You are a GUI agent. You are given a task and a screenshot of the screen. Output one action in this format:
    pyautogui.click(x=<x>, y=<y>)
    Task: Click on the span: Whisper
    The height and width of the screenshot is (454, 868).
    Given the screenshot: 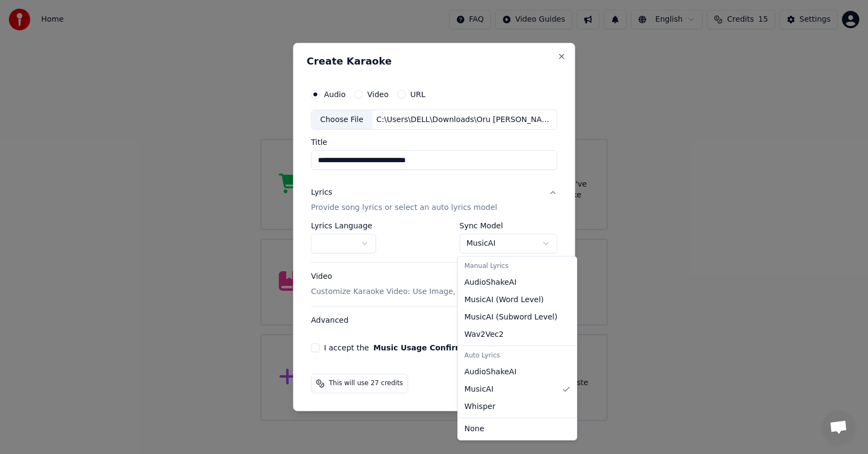 What is the action you would take?
    pyautogui.click(x=480, y=407)
    